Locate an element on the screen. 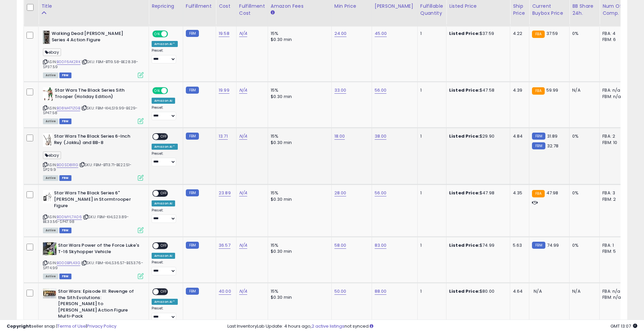 Image resolution: width=644 pixels, height=333 pixels. span: 74.99 is located at coordinates (553, 245).